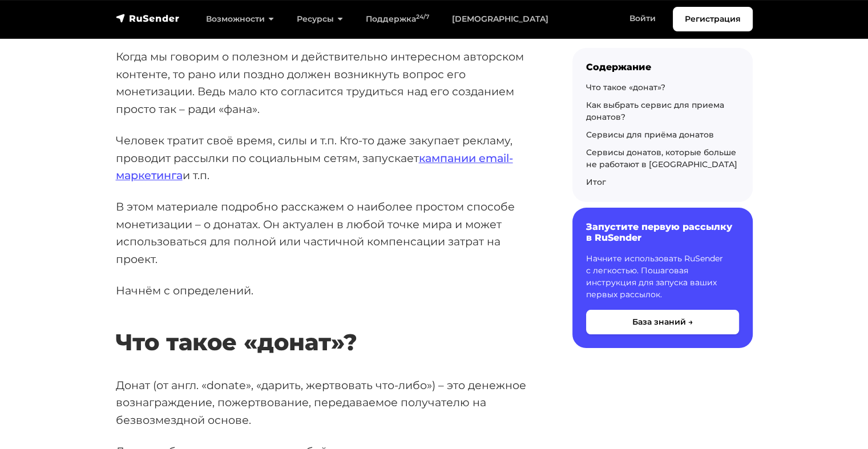 The width and height of the screenshot is (868, 449). What do you see at coordinates (326, 233) in the screenshot?
I see `p: В этом материале подробно расскажем о наиболее простом способе монетизации – о донатах. Он актуал...` at bounding box center [326, 233].